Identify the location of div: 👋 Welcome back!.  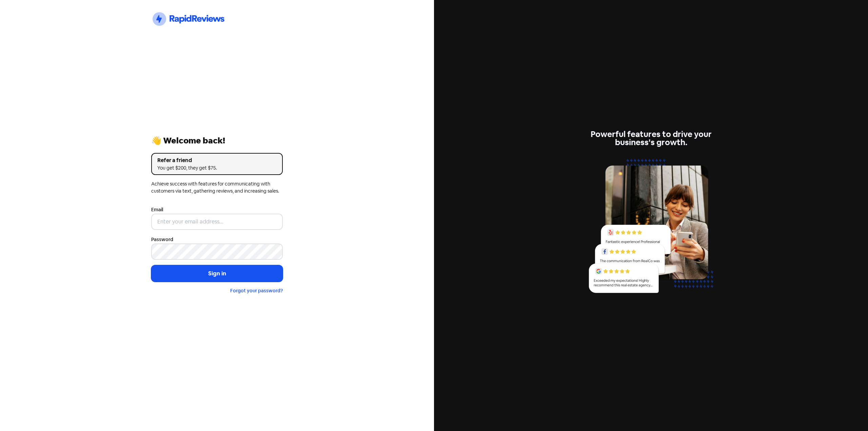
(217, 141).